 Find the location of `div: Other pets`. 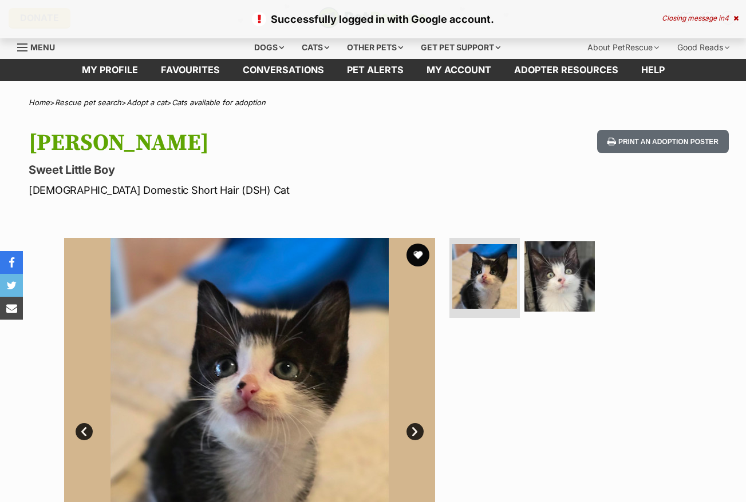

div: Other pets is located at coordinates (375, 47).